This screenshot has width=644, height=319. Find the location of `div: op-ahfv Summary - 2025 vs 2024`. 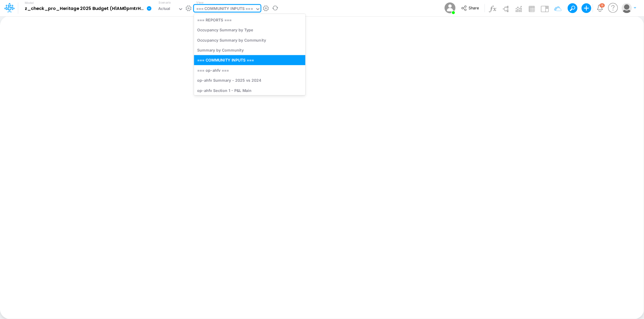

div: op-ahfv Summary - 2025 vs 2024 is located at coordinates (250, 80).